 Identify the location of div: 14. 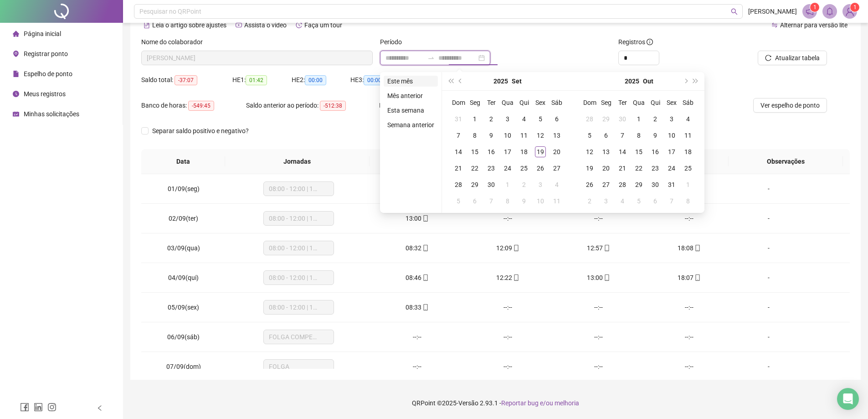
(458, 152).